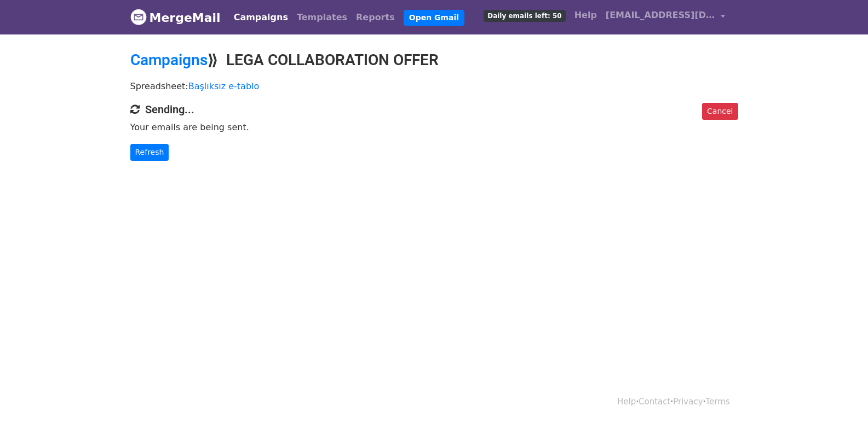 The image size is (868, 423). What do you see at coordinates (717, 401) in the screenshot?
I see `a: Terms` at bounding box center [717, 401].